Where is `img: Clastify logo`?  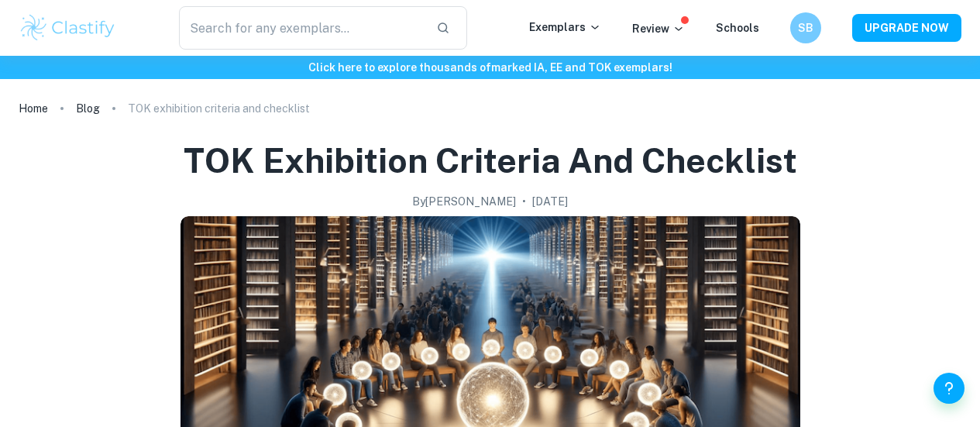
img: Clastify logo is located at coordinates (68, 28).